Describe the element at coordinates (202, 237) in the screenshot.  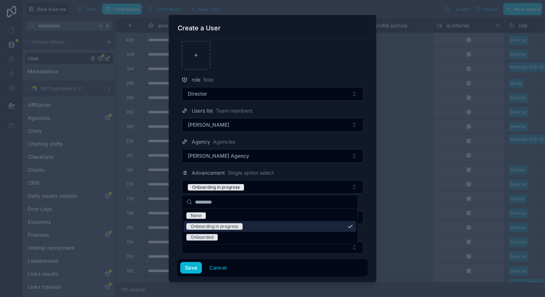
I see `div: Onboarded` at that location.